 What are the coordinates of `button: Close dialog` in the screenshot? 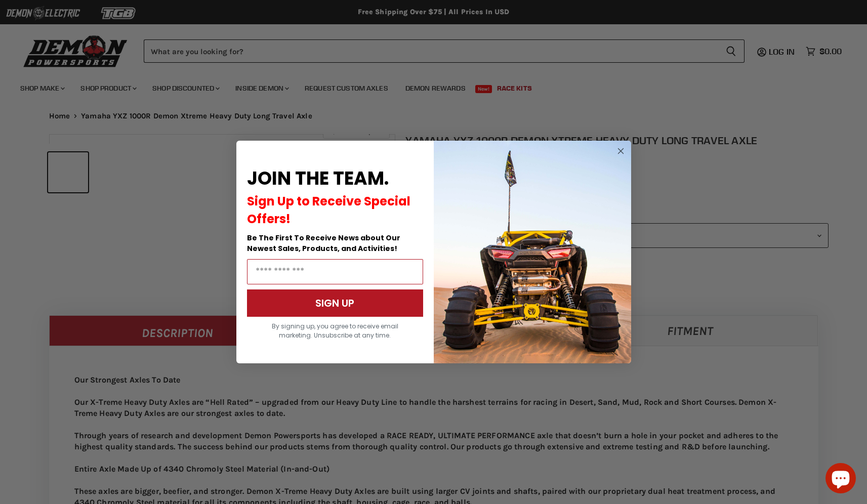 It's located at (621, 151).